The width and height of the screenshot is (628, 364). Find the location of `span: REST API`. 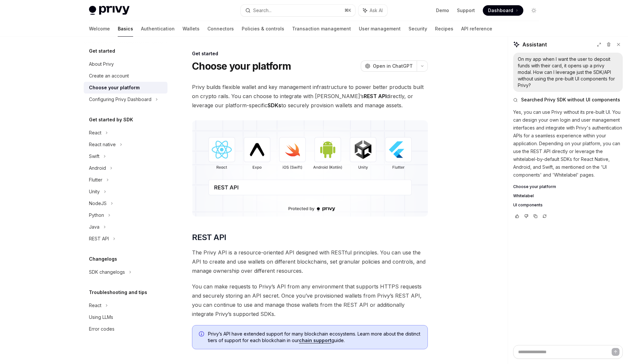

span: REST API is located at coordinates (209, 238).